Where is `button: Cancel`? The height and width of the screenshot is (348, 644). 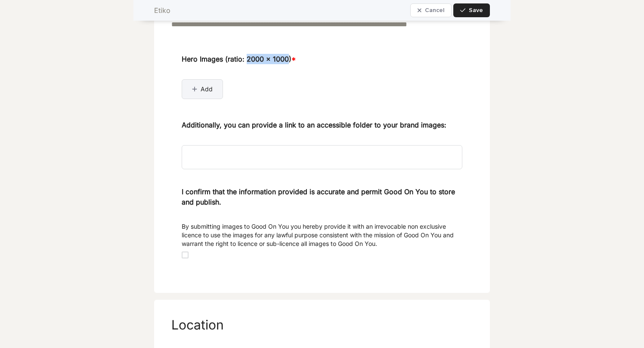
button: Cancel is located at coordinates (431, 10).